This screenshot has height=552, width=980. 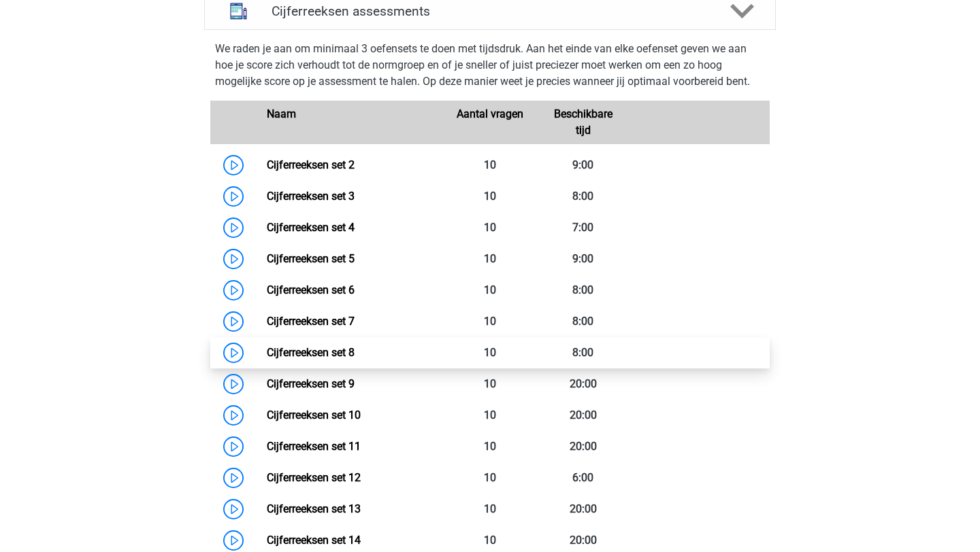 I want to click on a: Cijferreeksen set 9, so click(x=311, y=384).